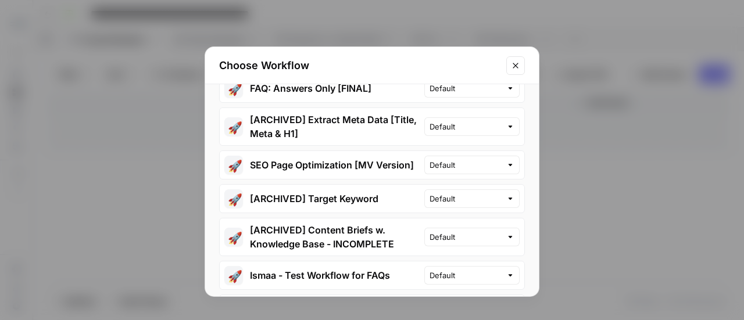 The image size is (744, 320). I want to click on button: 🚀SEO Page Optimization [MV Version], so click(322, 165).